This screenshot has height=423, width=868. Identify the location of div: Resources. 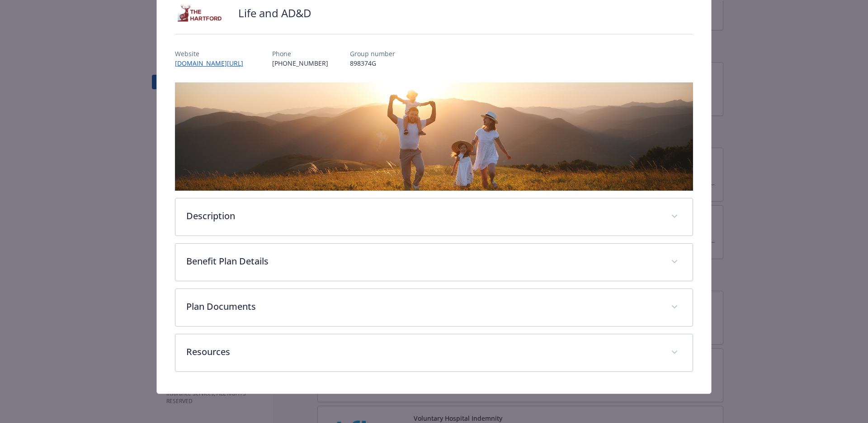
(434, 353).